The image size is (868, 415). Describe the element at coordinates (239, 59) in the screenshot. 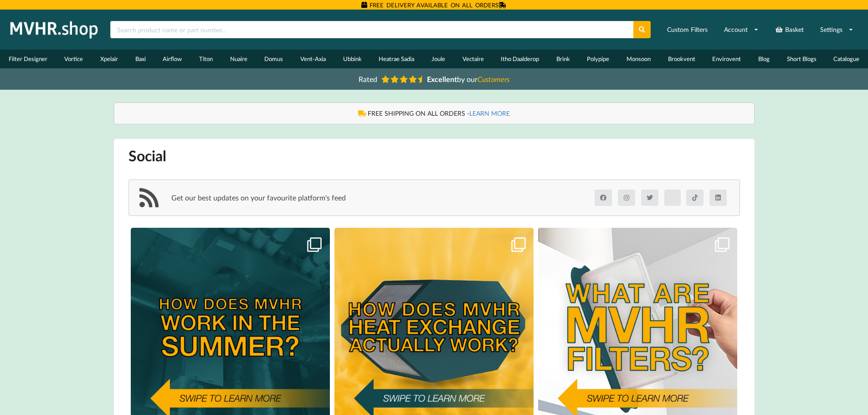

I see `a: Nuaire` at that location.